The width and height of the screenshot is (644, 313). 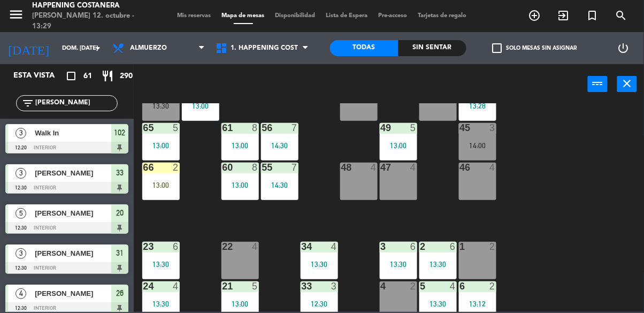 I want to click on i: close, so click(x=628, y=84).